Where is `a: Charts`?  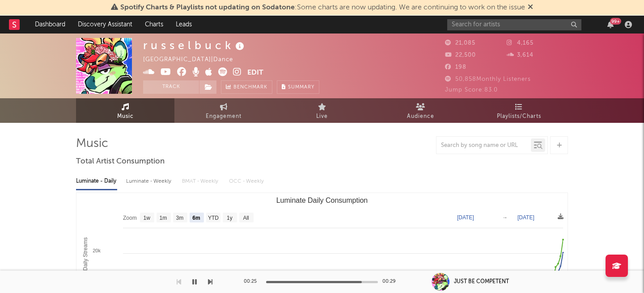
a: Charts is located at coordinates (154, 24).